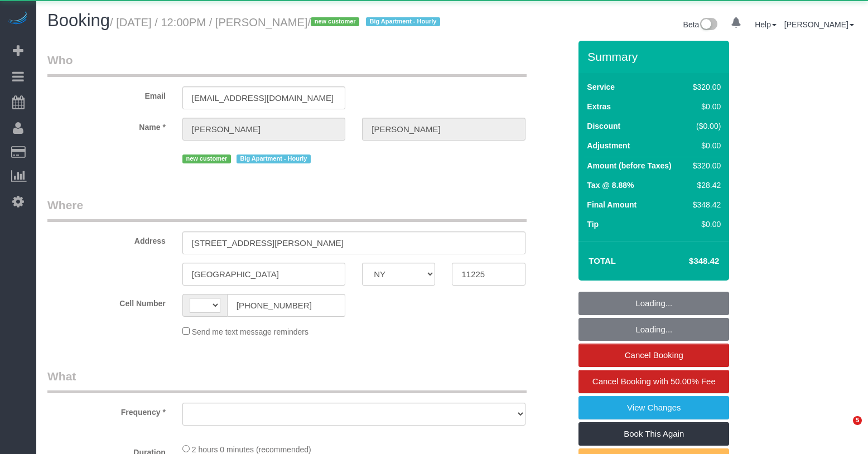 The width and height of the screenshot is (868, 454). I want to click on label: Email, so click(106, 94).